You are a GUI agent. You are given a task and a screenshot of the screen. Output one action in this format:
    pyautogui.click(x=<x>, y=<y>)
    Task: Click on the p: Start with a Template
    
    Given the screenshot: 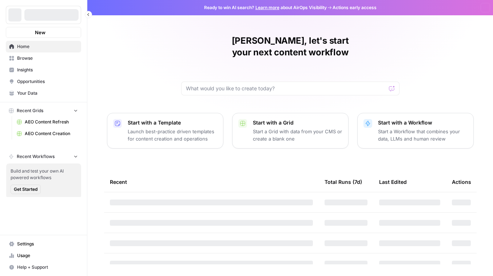 What is the action you would take?
    pyautogui.click(x=172, y=123)
    